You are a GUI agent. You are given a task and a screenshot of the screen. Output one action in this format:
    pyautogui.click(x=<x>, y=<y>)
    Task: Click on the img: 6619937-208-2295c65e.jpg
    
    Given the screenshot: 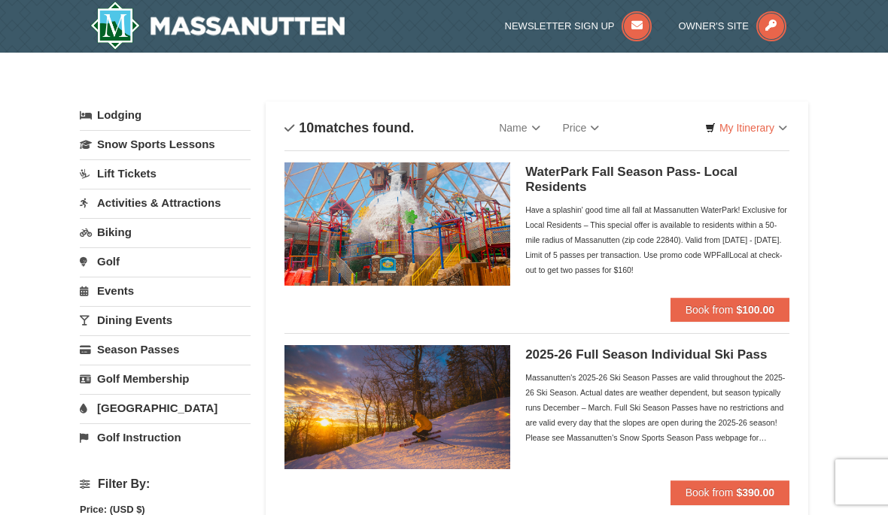 What is the action you would take?
    pyautogui.click(x=397, y=407)
    